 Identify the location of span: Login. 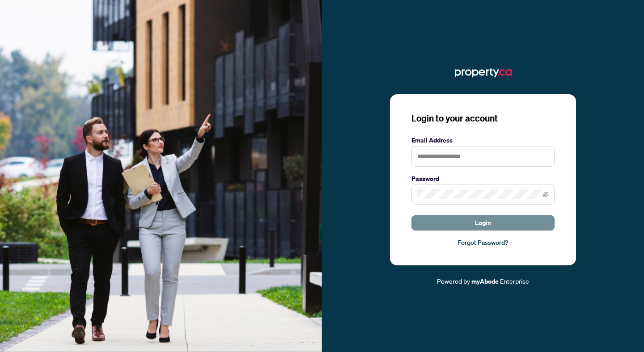
(483, 223).